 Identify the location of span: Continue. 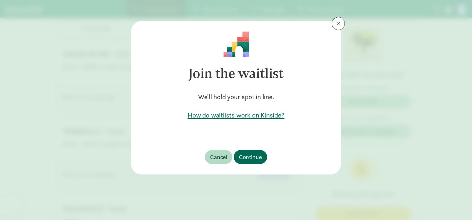
(251, 157).